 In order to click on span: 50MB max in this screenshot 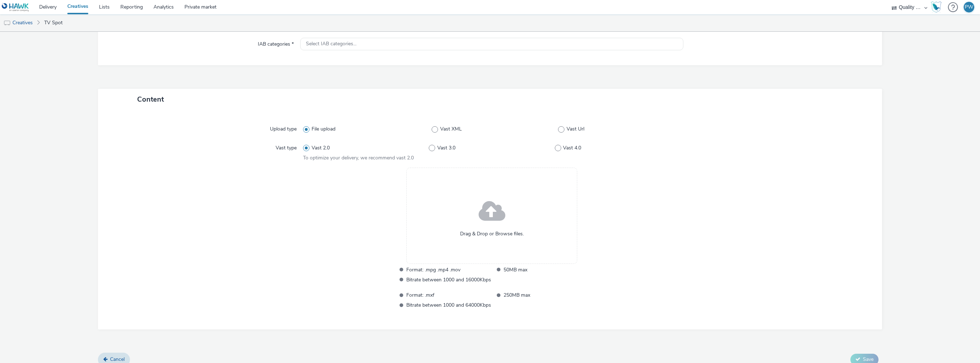, I will do `click(546, 270)`.